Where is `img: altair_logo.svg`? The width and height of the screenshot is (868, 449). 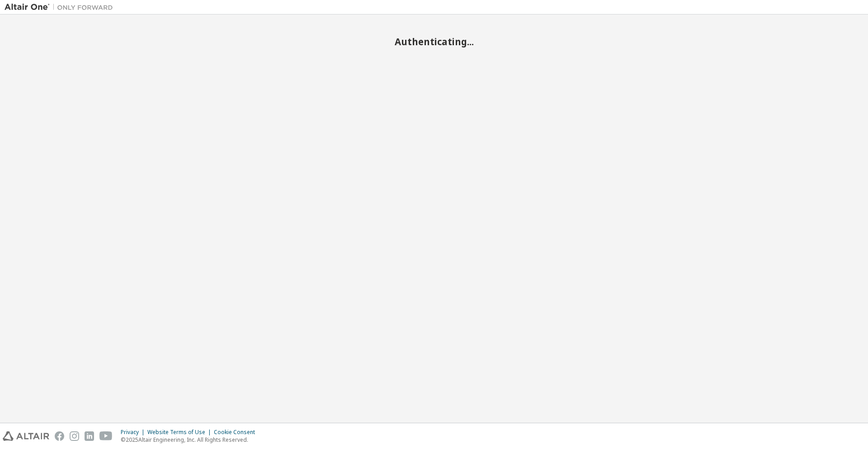 img: altair_logo.svg is located at coordinates (26, 436).